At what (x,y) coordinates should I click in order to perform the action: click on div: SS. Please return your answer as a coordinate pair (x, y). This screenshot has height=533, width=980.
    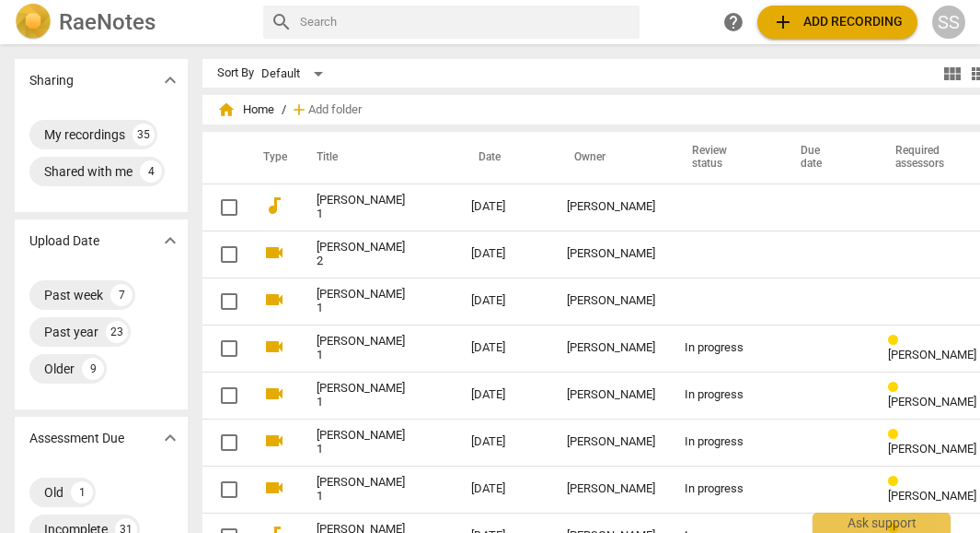
    Looking at the image, I should click on (949, 22).